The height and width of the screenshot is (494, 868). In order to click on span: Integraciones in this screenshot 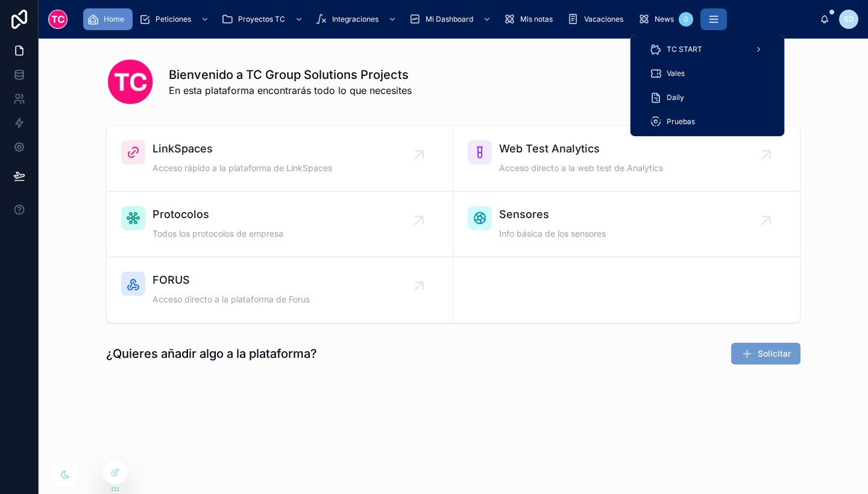, I will do `click(355, 19)`.